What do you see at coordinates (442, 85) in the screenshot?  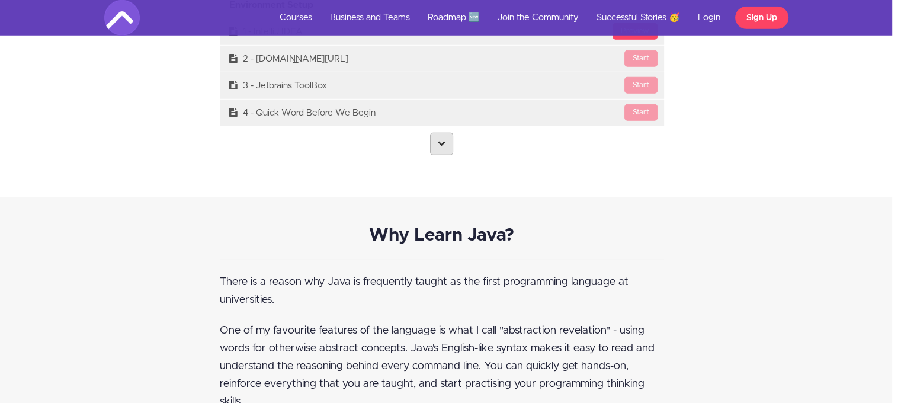 I see `a: Start3 - Jetbrains ToolBox` at bounding box center [442, 85].